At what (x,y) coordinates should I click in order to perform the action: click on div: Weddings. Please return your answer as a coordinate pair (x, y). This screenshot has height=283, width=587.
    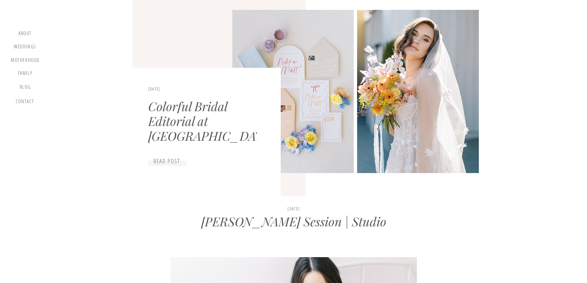
    Looking at the image, I should click on (25, 47).